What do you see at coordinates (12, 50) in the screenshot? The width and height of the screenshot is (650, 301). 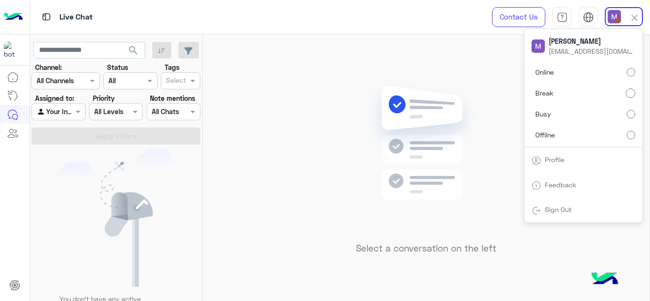 I see `img: 317874714732967` at bounding box center [12, 50].